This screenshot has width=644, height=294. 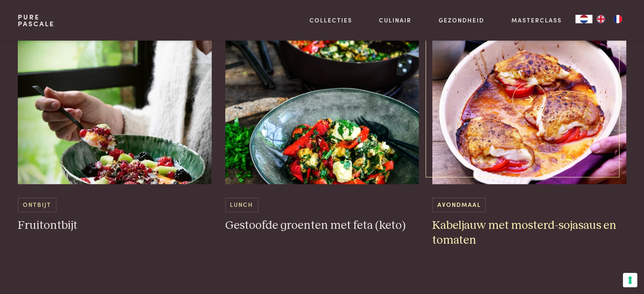 I want to click on a: Masterclass, so click(x=537, y=20).